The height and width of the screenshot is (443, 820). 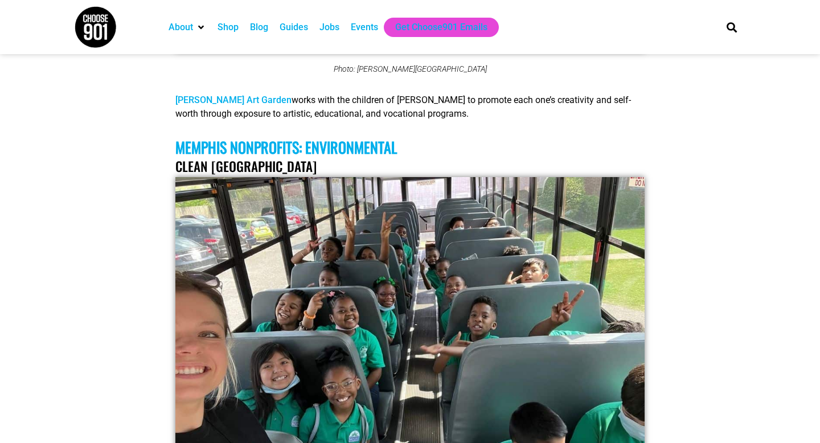 What do you see at coordinates (435, 27) in the screenshot?
I see `nav: Main nav` at bounding box center [435, 27].